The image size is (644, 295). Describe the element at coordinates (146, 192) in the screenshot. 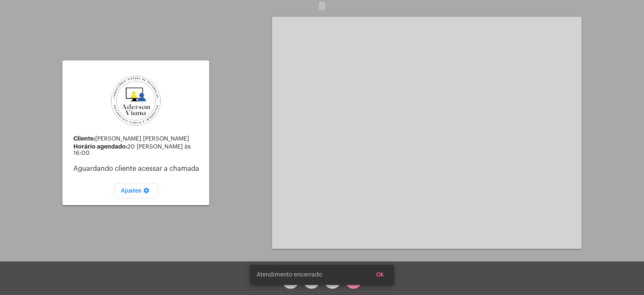

I see `mat-icon: settings` at that location.